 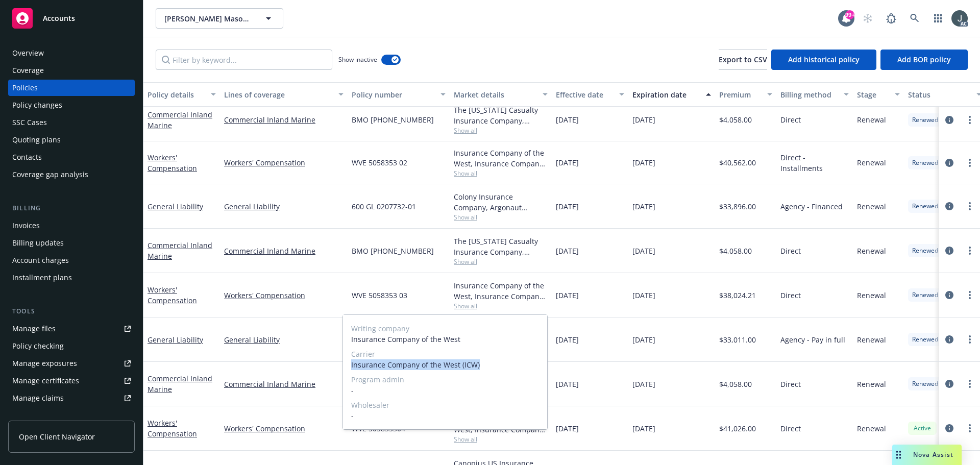 What do you see at coordinates (590, 94) in the screenshot?
I see `button: Effective date` at bounding box center [590, 94].